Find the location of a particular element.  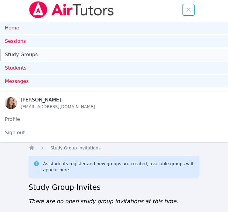

span: There are no open study group invitations at this time. is located at coordinates (103, 201).